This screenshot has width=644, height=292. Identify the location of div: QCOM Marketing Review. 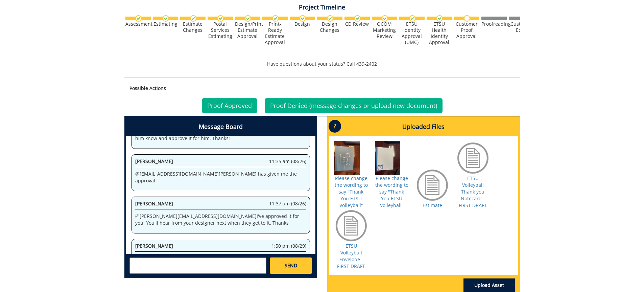
(384, 30).